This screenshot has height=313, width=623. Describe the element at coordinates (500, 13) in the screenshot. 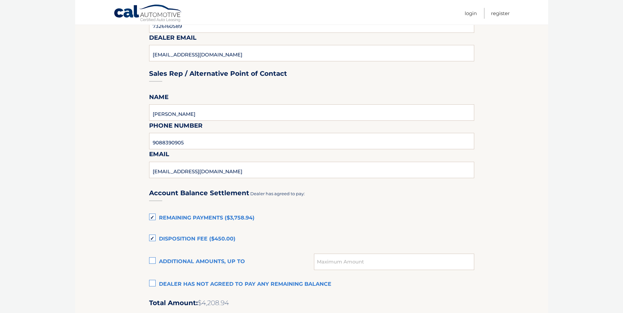

I see `a: Register` at that location.